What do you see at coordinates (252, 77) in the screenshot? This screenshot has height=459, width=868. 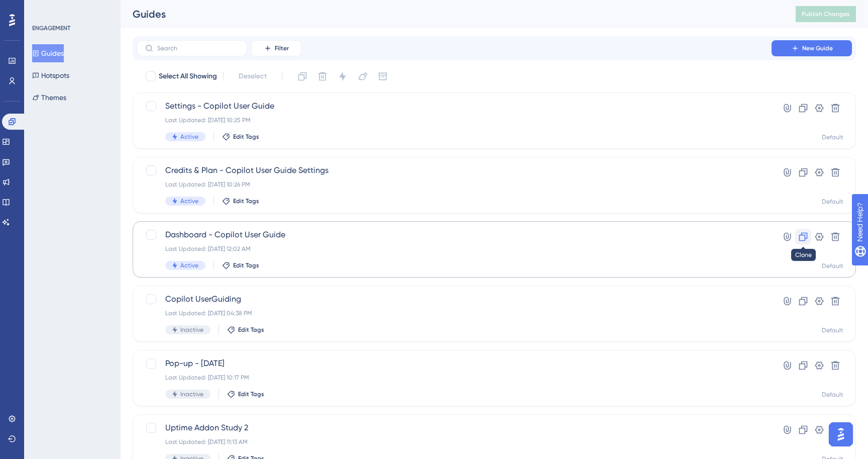 I see `span: Deselect` at bounding box center [252, 77].